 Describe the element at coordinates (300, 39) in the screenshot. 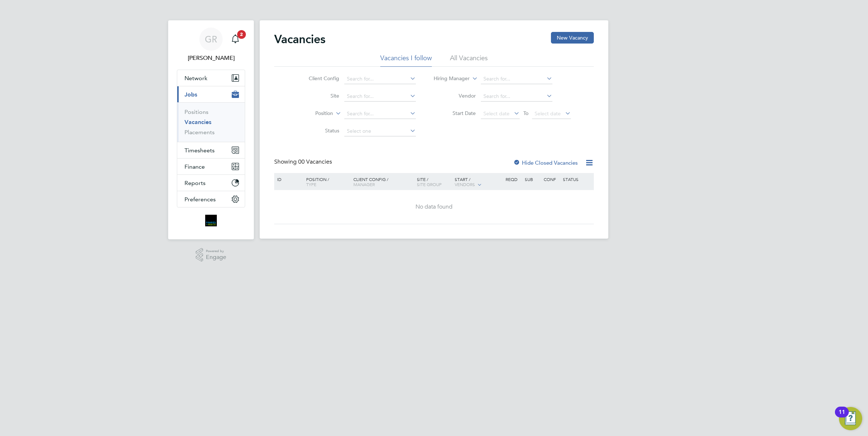

I see `h2: Vacancies` at that location.